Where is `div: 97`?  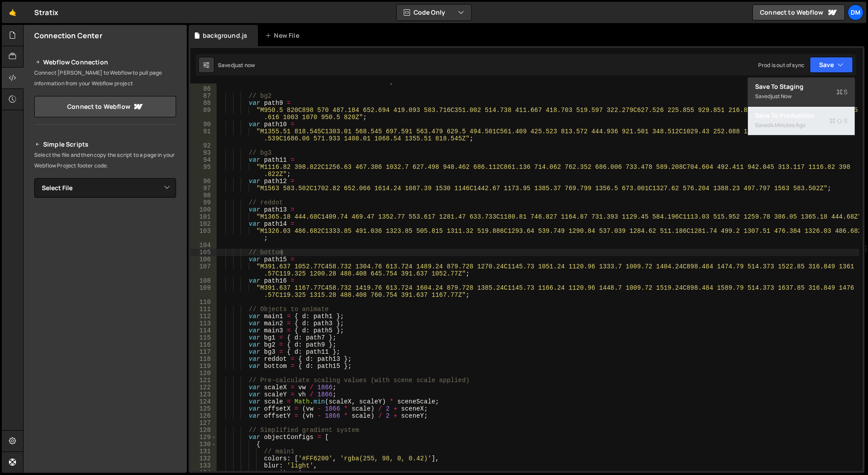
div: 97 is located at coordinates (203, 188).